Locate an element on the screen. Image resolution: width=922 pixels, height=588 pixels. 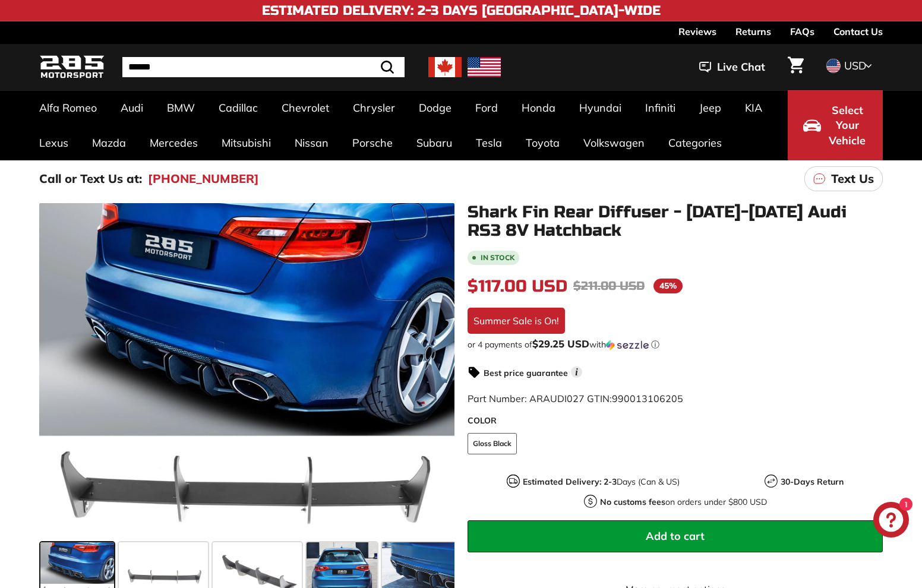
a: Mazda is located at coordinates (109, 143).